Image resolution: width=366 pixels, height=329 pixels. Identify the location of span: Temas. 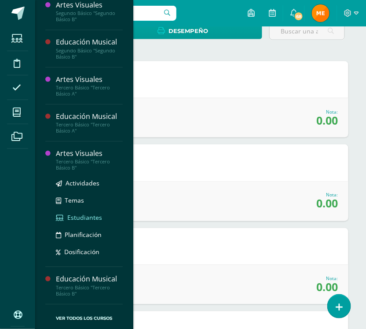
(74, 200).